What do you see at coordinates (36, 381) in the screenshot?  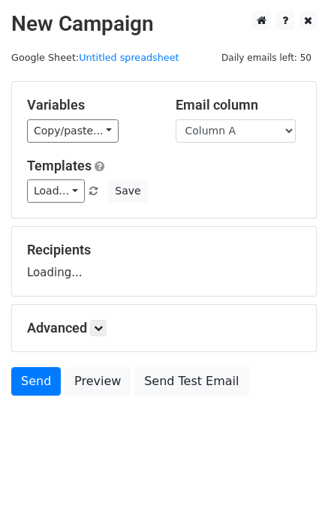 I see `a: Send` at bounding box center [36, 381].